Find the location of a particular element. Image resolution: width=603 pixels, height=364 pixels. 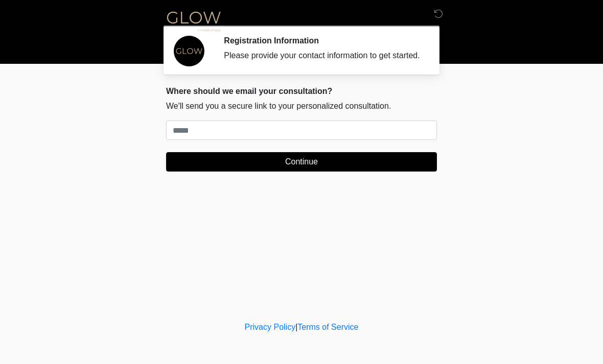

p: We'll send you a secure link to your personalized consultation. is located at coordinates (302, 106).